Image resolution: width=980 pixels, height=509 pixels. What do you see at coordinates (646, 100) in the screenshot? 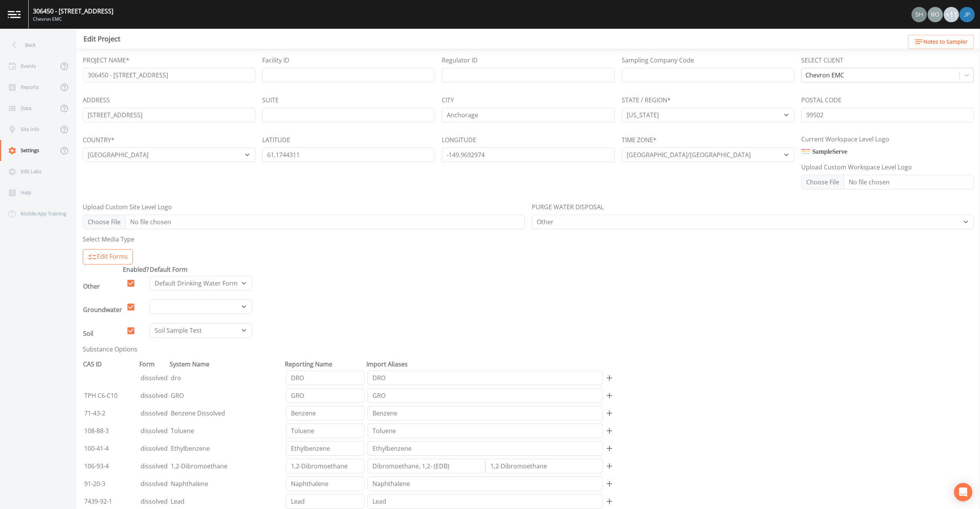
I see `label: STATE / REGION*` at bounding box center [646, 100].